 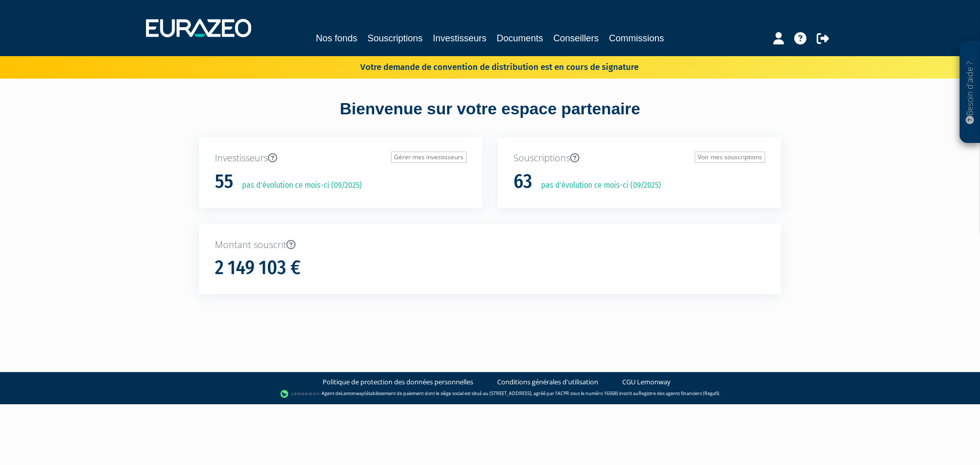 I want to click on a: Investisseurs, so click(x=459, y=38).